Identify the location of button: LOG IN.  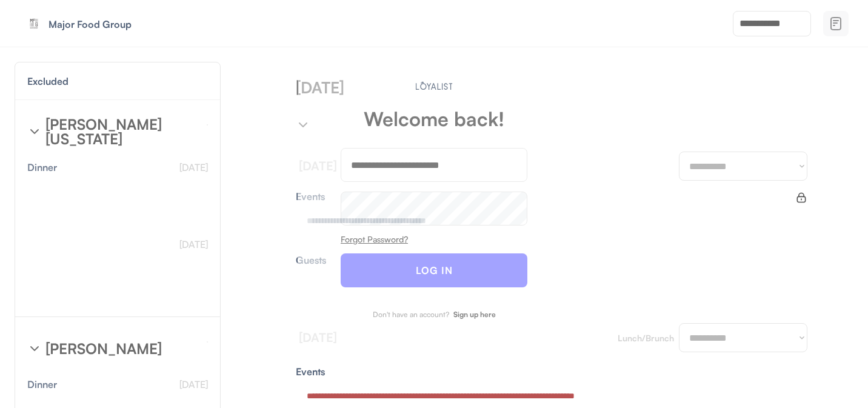
(434, 270).